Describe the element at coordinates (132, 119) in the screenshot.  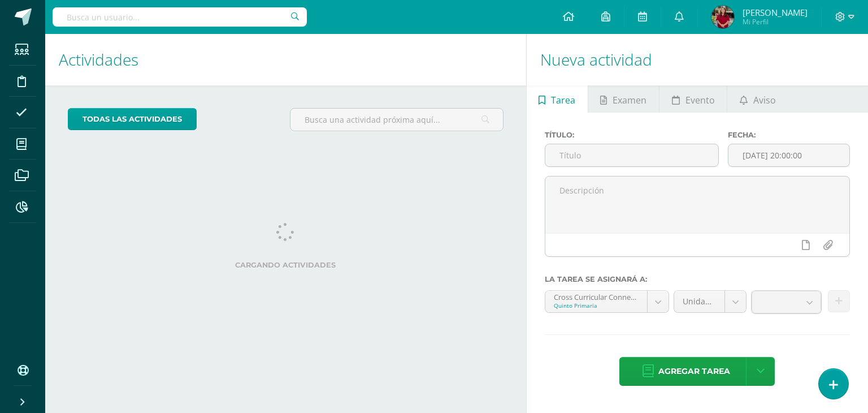
I see `a: todas las Actividades` at that location.